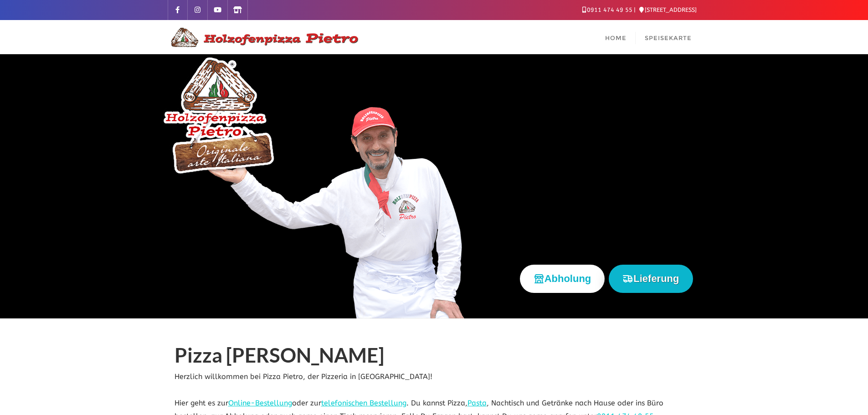  What do you see at coordinates (616, 38) in the screenshot?
I see `span: Home` at bounding box center [616, 38].